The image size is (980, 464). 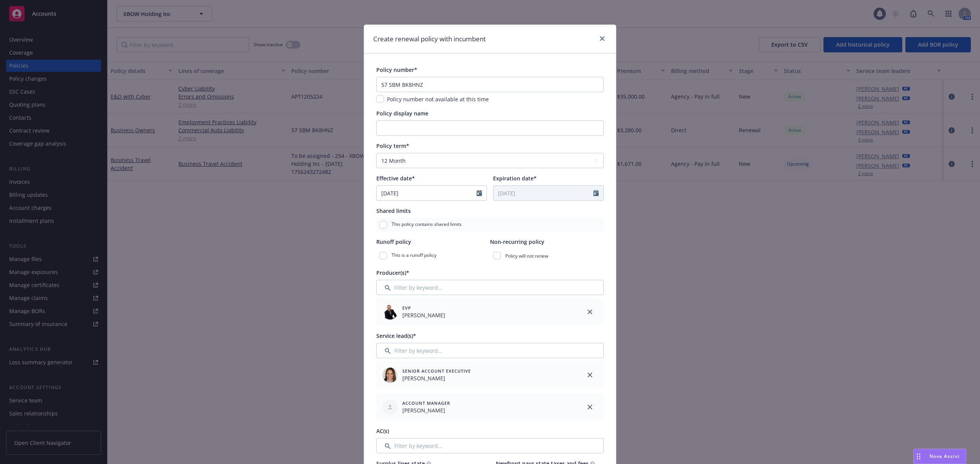 What do you see at coordinates (393, 211) in the screenshot?
I see `span: Shared limits` at bounding box center [393, 211].